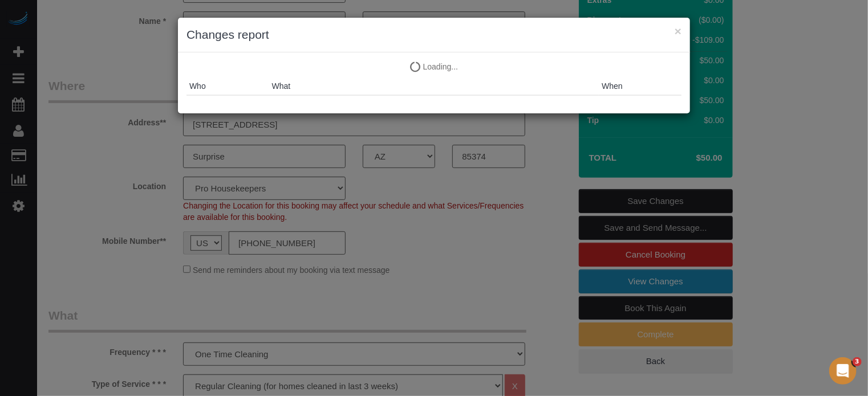  I want to click on h3: Changes report, so click(434, 35).